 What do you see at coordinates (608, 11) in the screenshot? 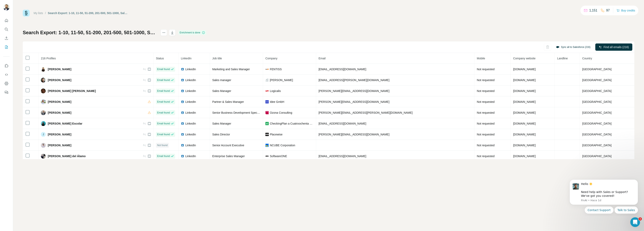
I see `p: 97` at bounding box center [608, 11].